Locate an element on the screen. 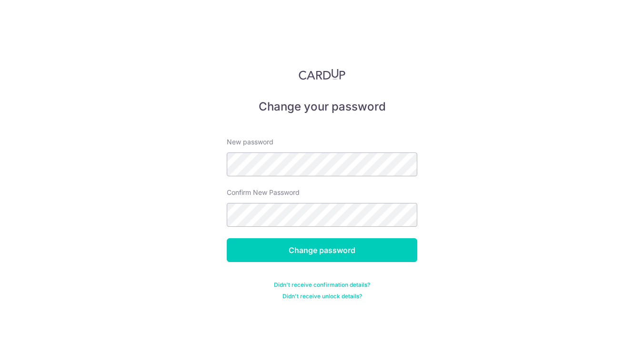  label: New password is located at coordinates (250, 142).